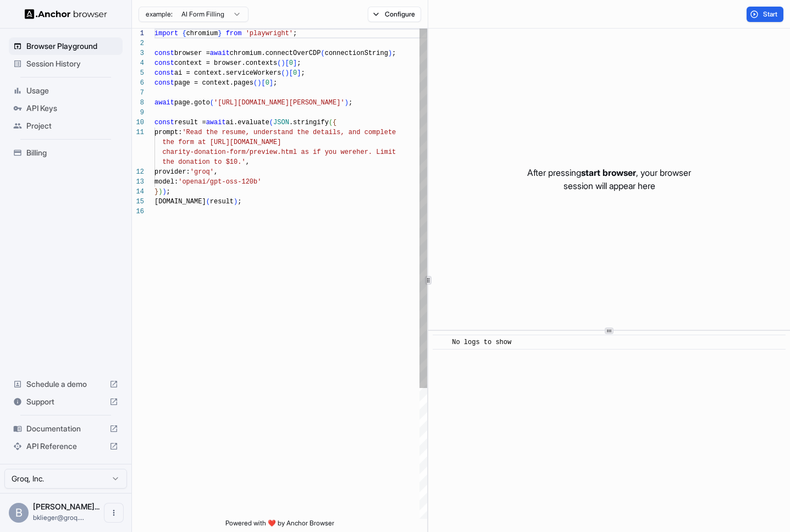 The width and height of the screenshot is (790, 532). What do you see at coordinates (72, 46) in the screenshot?
I see `span: Browser Playground` at bounding box center [72, 46].